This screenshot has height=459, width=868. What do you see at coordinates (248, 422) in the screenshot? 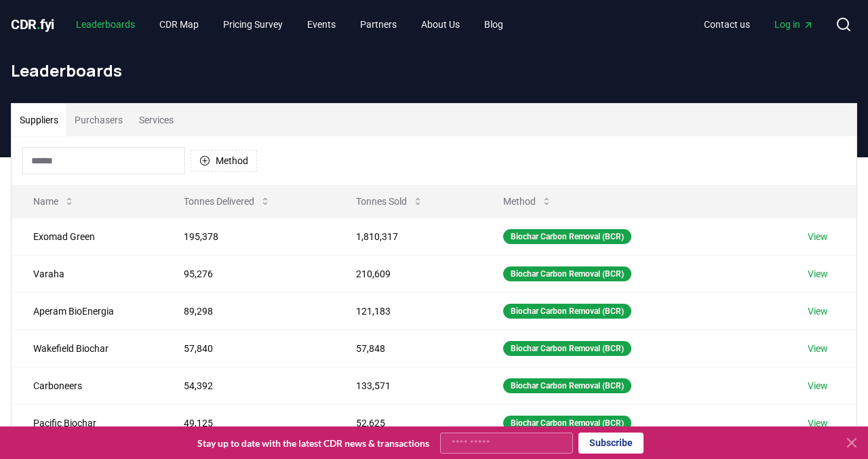
I see `td: 49,125` at bounding box center [248, 422].